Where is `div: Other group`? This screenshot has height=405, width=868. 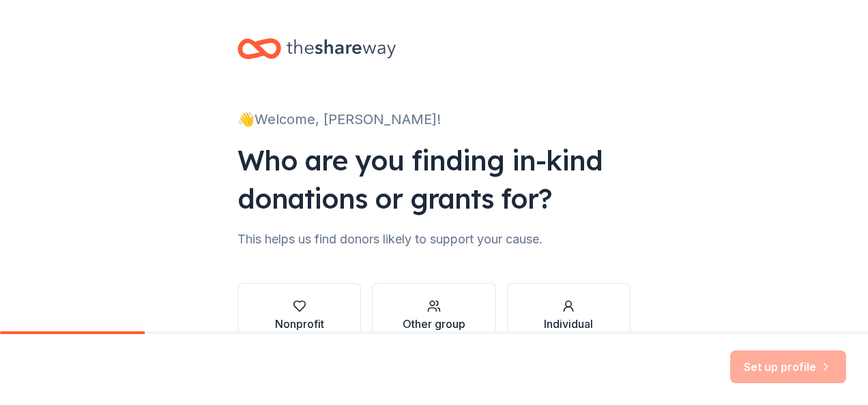 div: Other group is located at coordinates (434, 324).